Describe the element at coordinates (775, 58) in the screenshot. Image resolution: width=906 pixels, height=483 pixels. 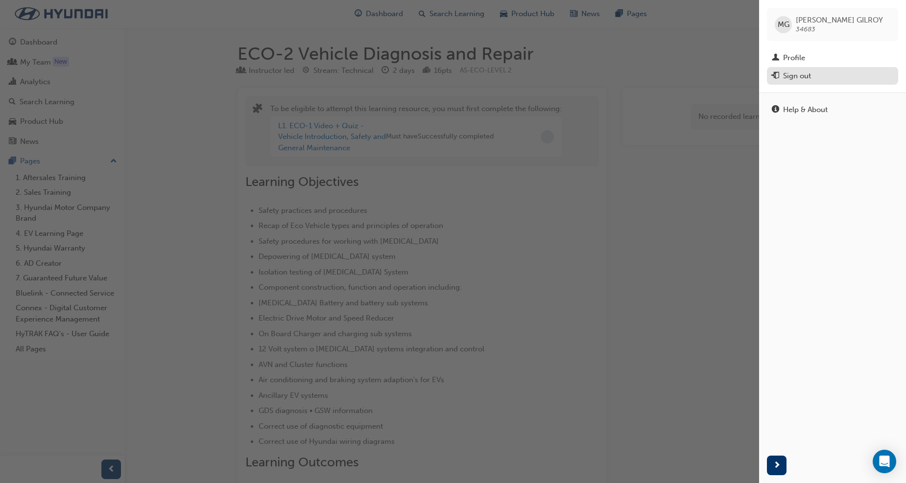
I see `span: man-icon` at that location.